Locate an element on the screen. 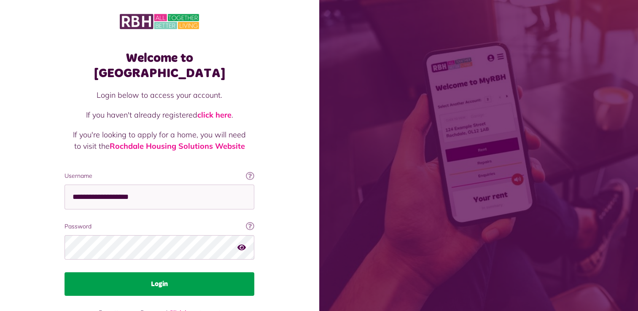  img: MyRBH is located at coordinates (159, 22).